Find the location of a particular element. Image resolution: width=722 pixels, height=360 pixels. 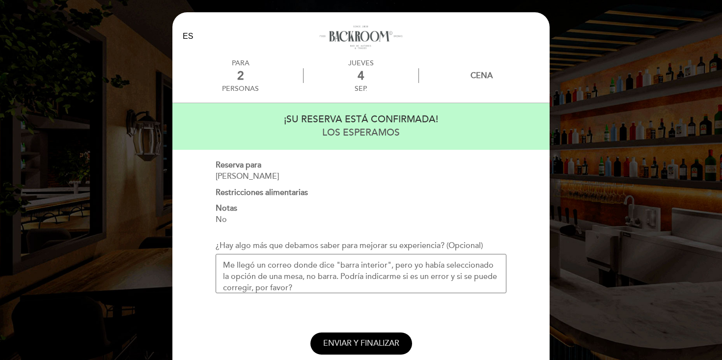

span: ENVIAR Y FINALIZAR is located at coordinates (361, 343).